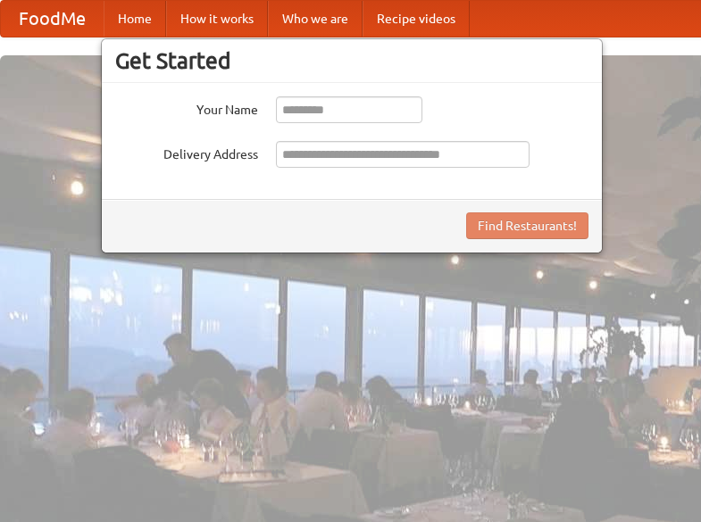  Describe the element at coordinates (527, 226) in the screenshot. I see `button: Find Restaurants!` at that location.